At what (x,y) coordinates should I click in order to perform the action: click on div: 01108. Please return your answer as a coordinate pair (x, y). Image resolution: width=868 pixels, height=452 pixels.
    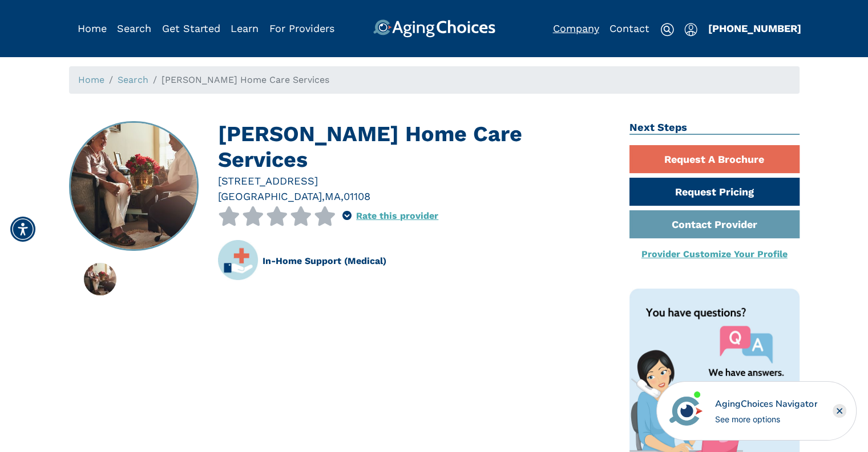
    Looking at the image, I should click on (357, 196).